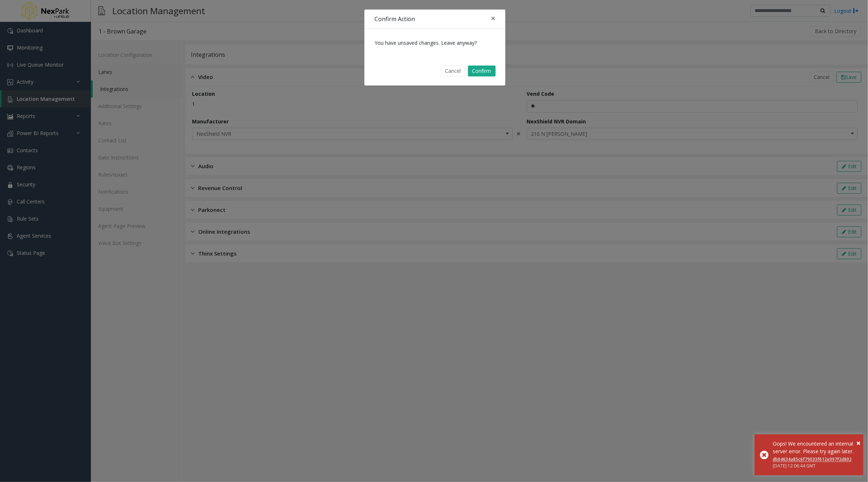 This screenshot has height=482, width=868. I want to click on a: db04634a85c6f79033f612e997f2d802, so click(812, 460).